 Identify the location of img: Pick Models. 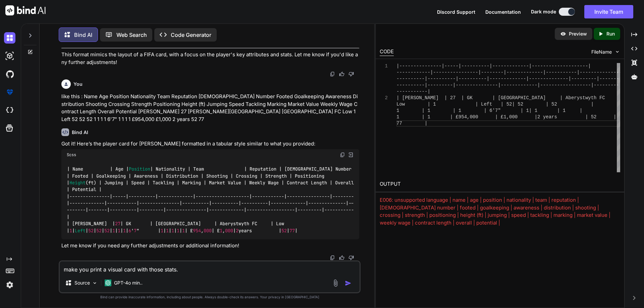
(95, 283).